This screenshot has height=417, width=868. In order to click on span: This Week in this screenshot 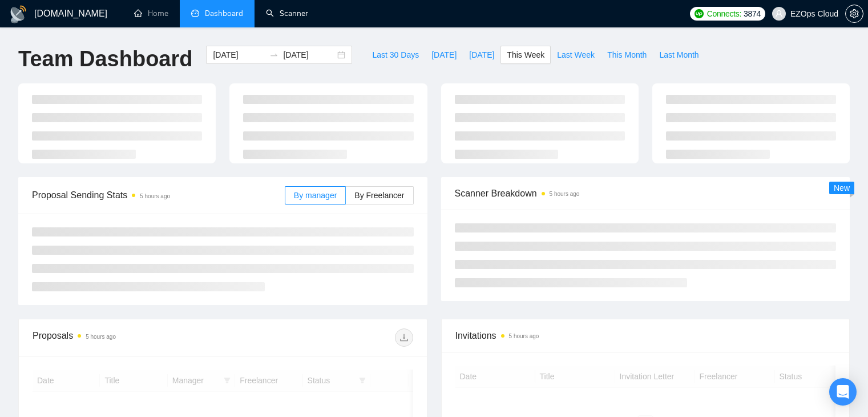, I will do `click(525, 55)`.